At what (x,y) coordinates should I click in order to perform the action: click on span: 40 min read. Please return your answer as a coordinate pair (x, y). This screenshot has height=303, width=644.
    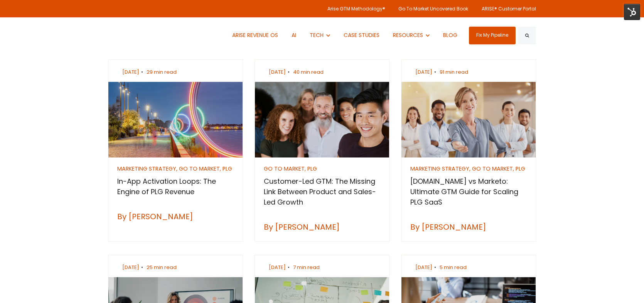
    Looking at the image, I should click on (308, 72).